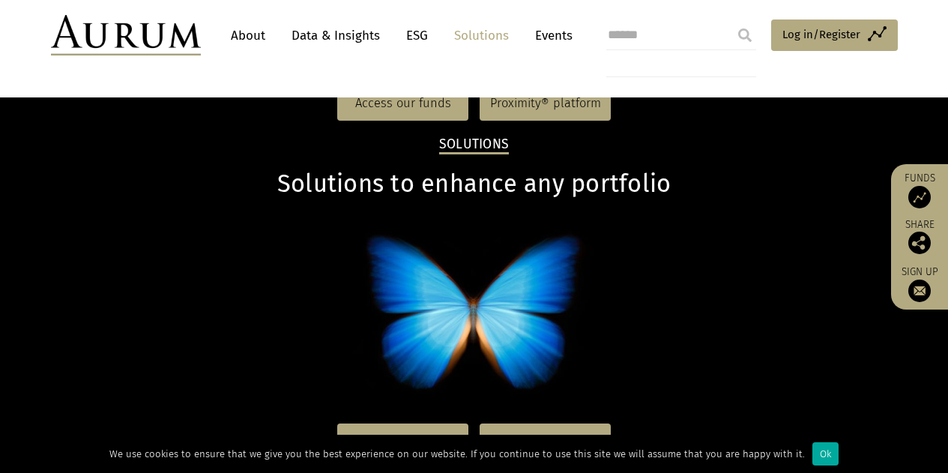  What do you see at coordinates (919, 291) in the screenshot?
I see `img: Sign up to our newsletter` at bounding box center [919, 291].